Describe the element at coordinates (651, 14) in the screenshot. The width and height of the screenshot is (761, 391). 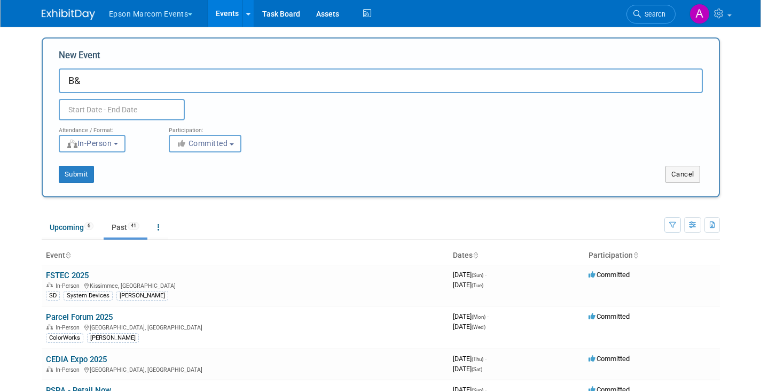
I see `a: Search` at that location.